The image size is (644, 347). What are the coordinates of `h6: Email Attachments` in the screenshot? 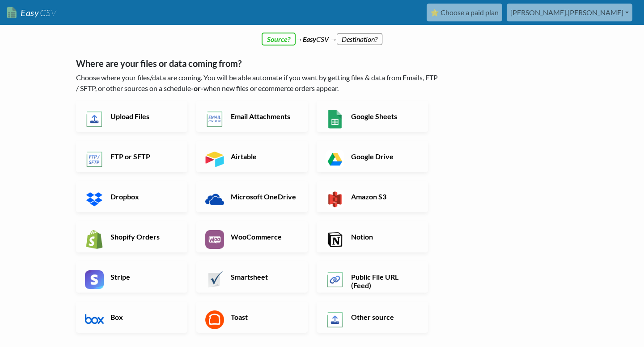 It's located at (264, 117).